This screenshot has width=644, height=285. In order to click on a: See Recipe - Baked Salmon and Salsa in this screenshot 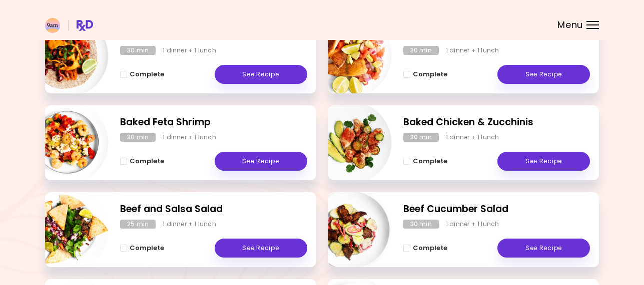, I will do `click(543, 75)`.